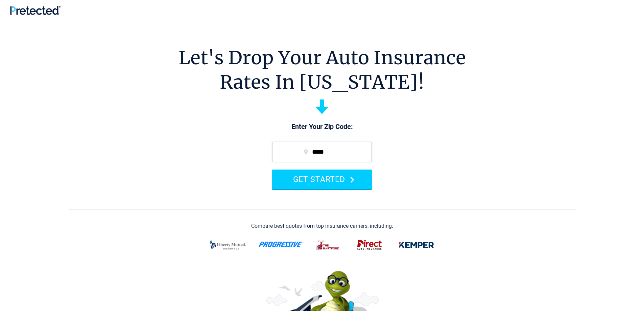  I want to click on img: thehartford, so click(328, 245).